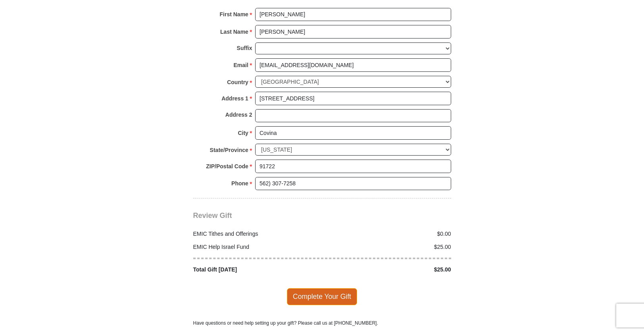 This screenshot has width=644, height=333. What do you see at coordinates (239, 183) in the screenshot?
I see `strong: Phone` at bounding box center [239, 183].